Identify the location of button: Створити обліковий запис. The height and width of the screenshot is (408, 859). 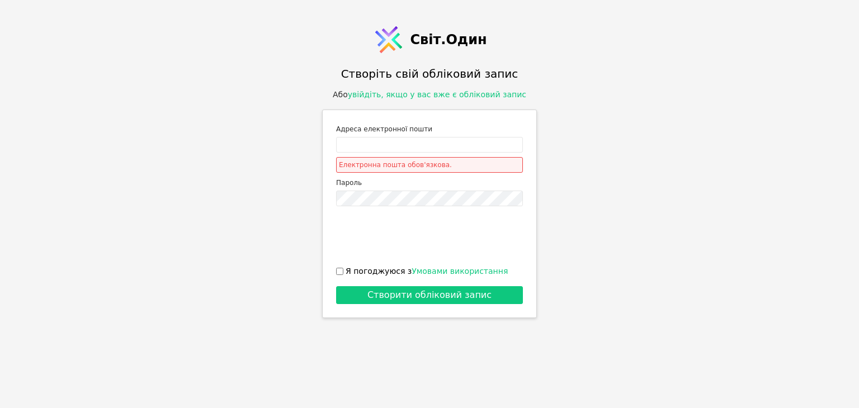
(430, 295).